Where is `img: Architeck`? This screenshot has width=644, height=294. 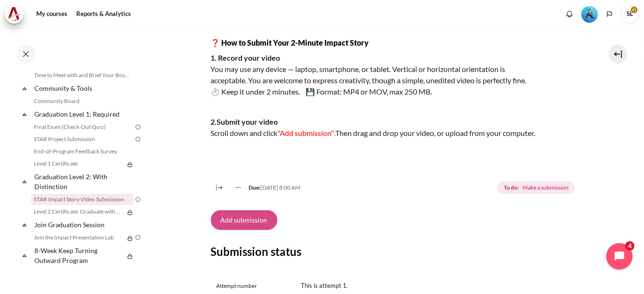
img: Architeck is located at coordinates (14, 14).